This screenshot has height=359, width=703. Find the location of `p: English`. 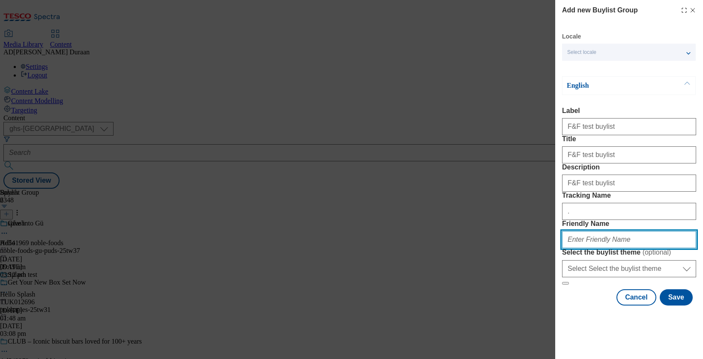

p: English is located at coordinates (611, 86).